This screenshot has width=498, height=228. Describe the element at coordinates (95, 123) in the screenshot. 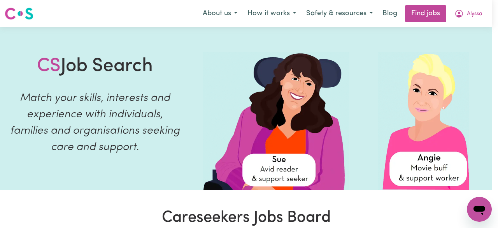

I see `p: Match your skills, interests and experience with individuals, families and organisations seeking ...` at that location.